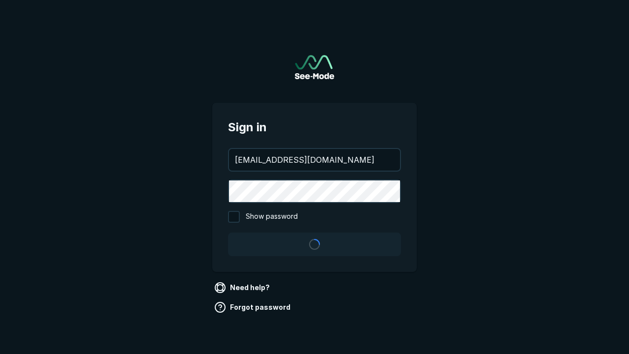 This screenshot has width=629, height=354. Describe the element at coordinates (272, 217) in the screenshot. I see `span: Show password` at that location.